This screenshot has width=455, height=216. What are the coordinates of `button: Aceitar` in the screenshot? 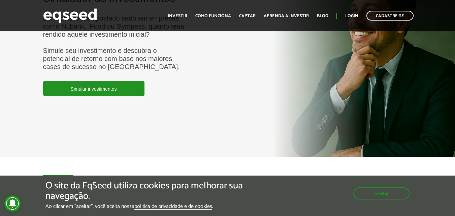 It's located at (381, 193).